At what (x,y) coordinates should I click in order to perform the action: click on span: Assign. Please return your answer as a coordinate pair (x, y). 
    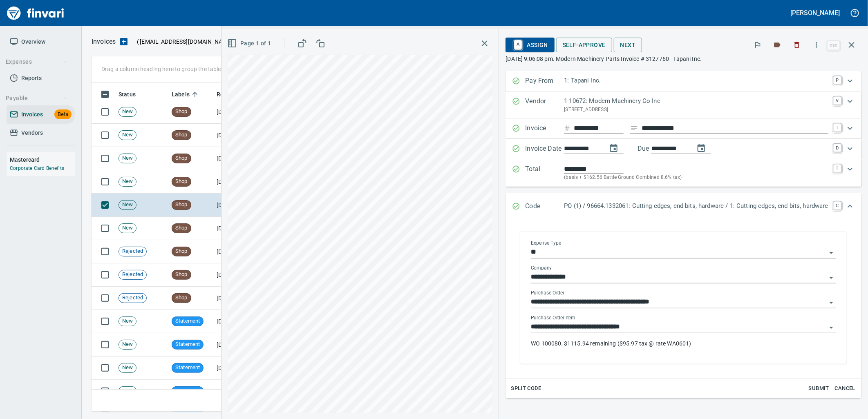
    Looking at the image, I should click on (529, 45).